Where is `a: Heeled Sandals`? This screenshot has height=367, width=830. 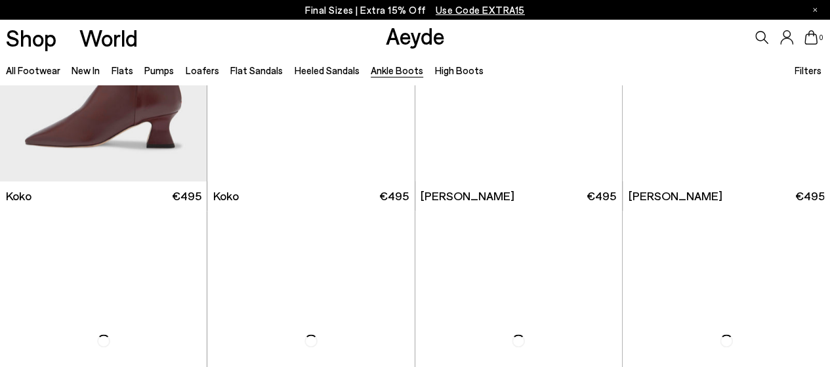 a: Heeled Sandals is located at coordinates (326, 70).